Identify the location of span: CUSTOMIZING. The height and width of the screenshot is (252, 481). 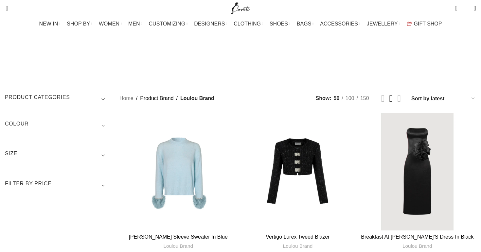
(167, 24).